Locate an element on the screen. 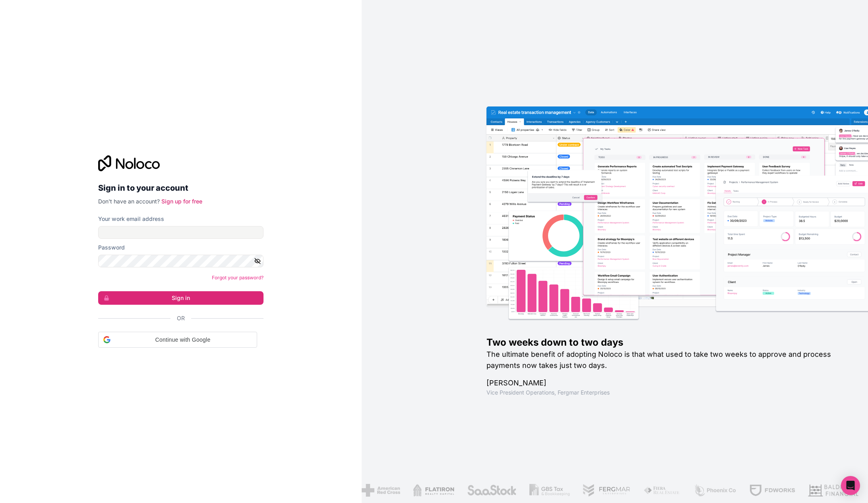 Image resolution: width=868 pixels, height=503 pixels. img: /assets/fiera-fwj2N5v4.png is located at coordinates (662, 490).